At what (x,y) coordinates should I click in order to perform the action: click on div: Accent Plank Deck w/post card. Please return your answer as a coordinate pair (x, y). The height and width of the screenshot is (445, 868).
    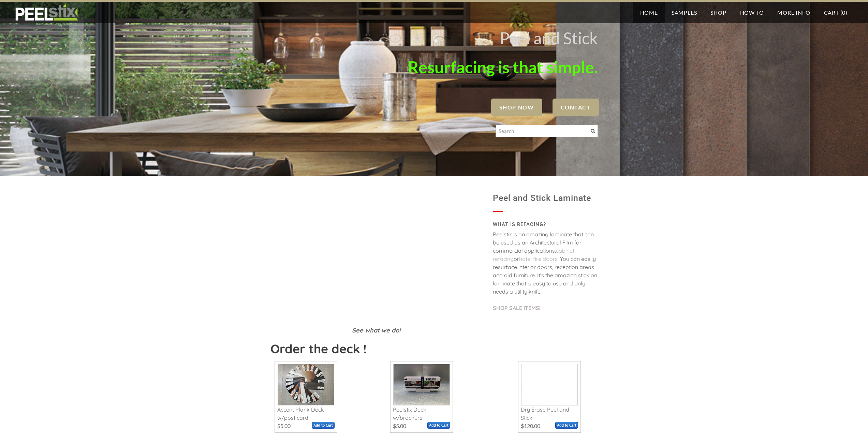
    Looking at the image, I should click on (306, 414).